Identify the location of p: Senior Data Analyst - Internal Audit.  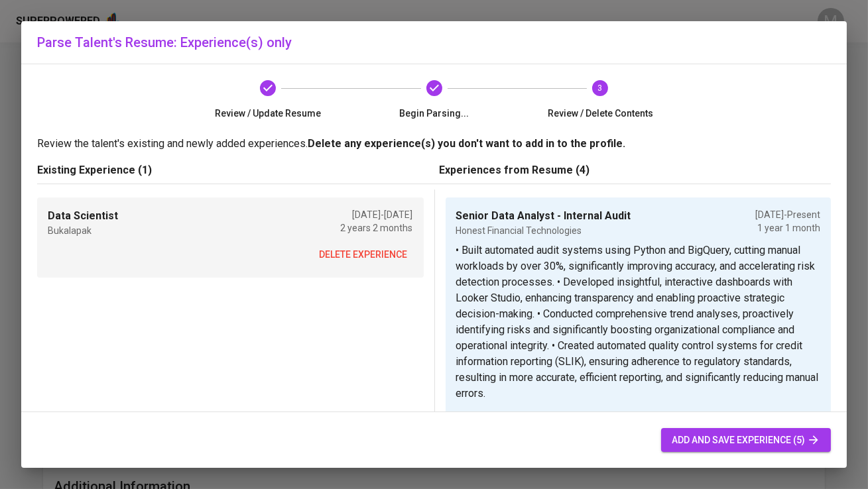
(544, 216).